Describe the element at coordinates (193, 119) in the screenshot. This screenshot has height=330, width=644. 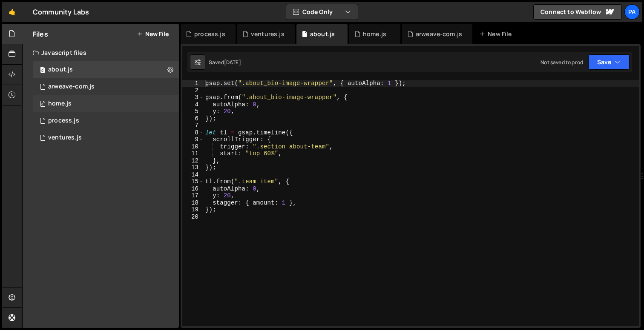
I see `div: 6` at that location.